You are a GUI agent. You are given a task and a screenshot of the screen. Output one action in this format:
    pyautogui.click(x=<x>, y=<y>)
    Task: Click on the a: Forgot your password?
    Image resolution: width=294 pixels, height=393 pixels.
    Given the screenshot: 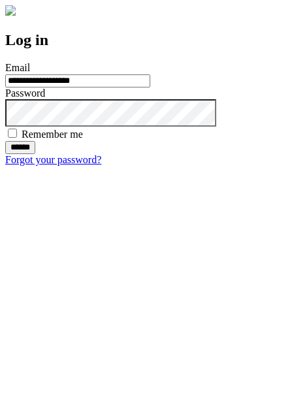 What is the action you would take?
    pyautogui.click(x=53, y=159)
    